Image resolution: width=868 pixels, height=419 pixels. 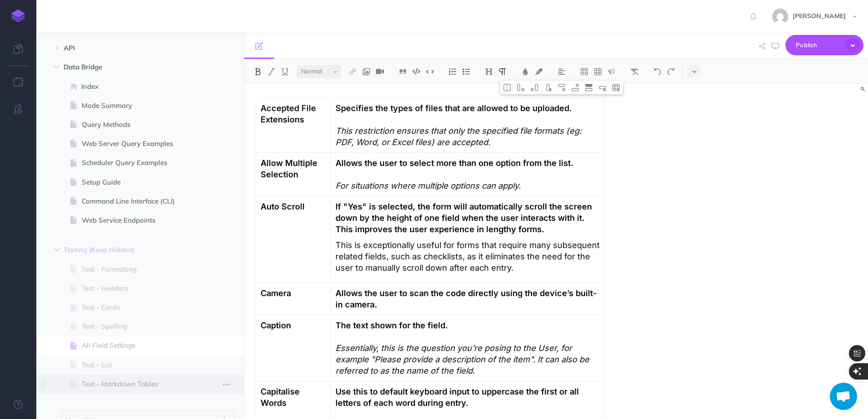 I want to click on span: Publish, so click(x=818, y=45).